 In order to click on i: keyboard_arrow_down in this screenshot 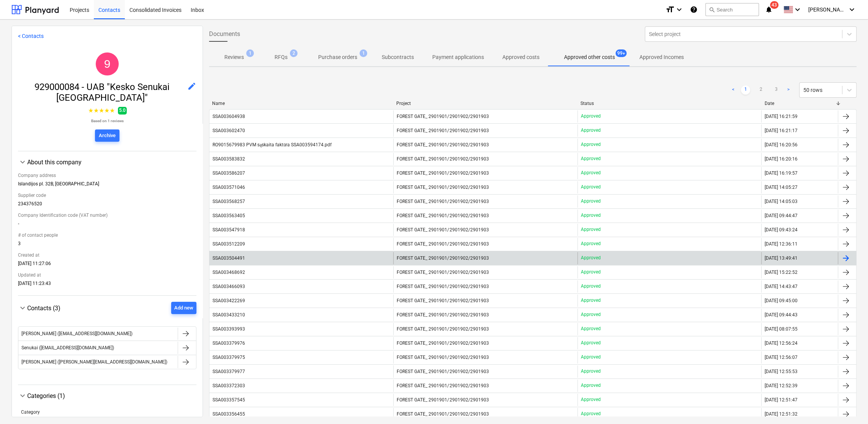, I will do `click(680, 9)`.